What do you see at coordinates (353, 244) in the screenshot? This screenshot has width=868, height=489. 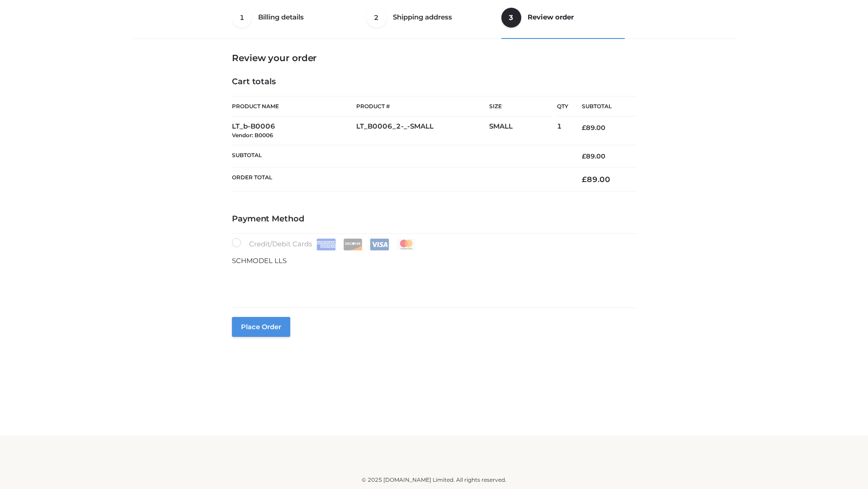 I see `img: Discover` at bounding box center [353, 244].